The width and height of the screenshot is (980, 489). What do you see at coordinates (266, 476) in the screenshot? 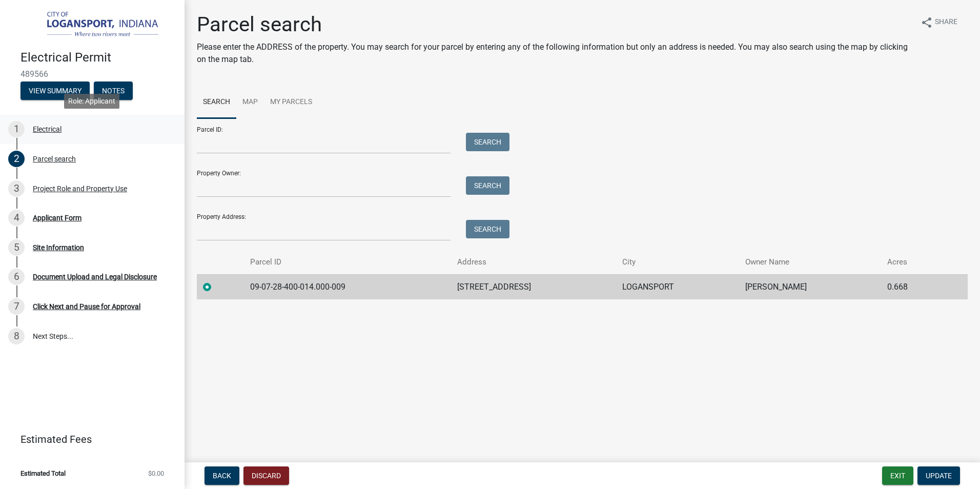
I see `button: Discard` at bounding box center [266, 476].